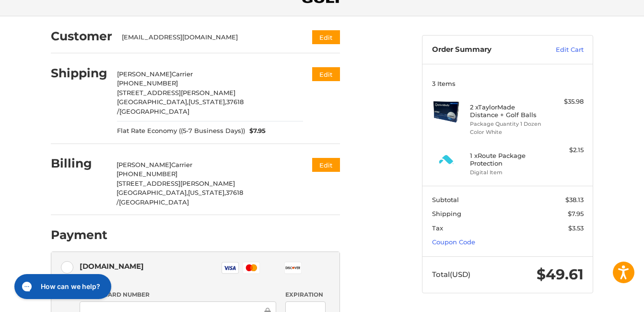  I want to click on div: $35.98, so click(565, 102).